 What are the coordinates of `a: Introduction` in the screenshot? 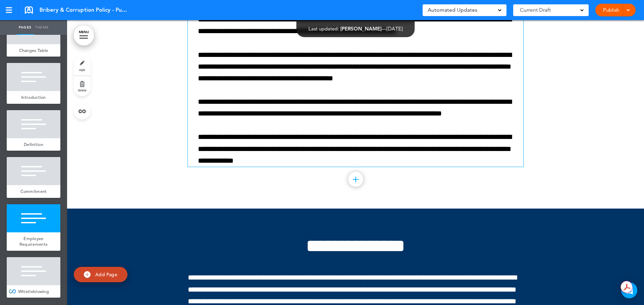 It's located at (34, 97).